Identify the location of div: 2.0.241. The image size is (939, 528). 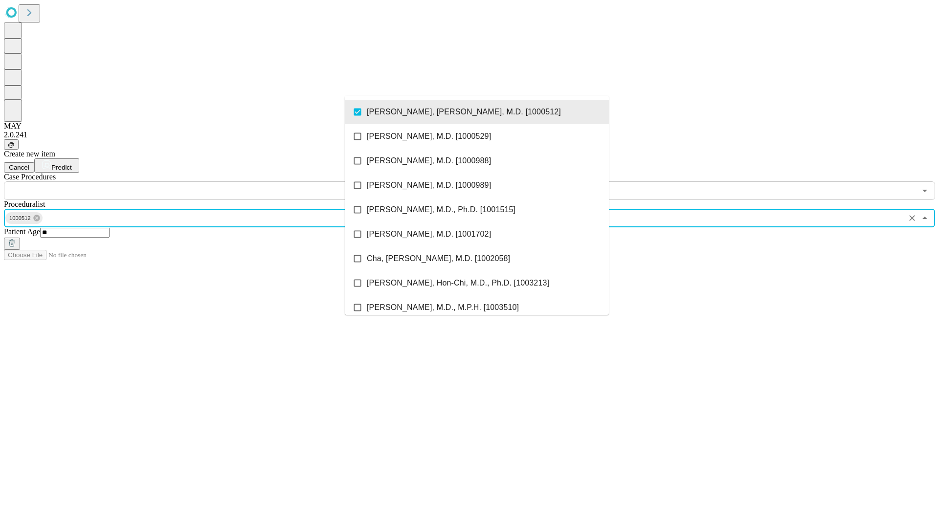
(469, 135).